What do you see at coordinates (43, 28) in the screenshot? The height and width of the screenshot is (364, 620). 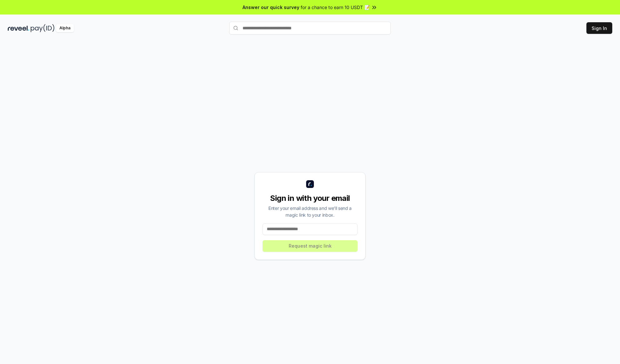 I see `img: pay_id` at bounding box center [43, 28].